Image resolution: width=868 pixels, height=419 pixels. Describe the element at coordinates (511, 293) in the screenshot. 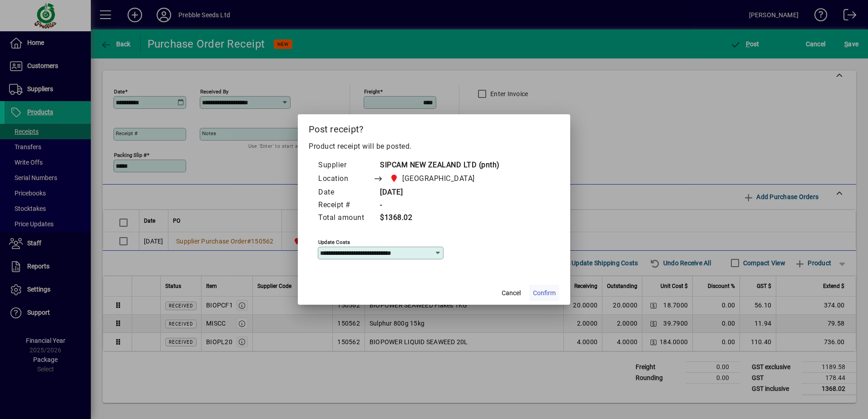

I see `span: Cancel` at that location.